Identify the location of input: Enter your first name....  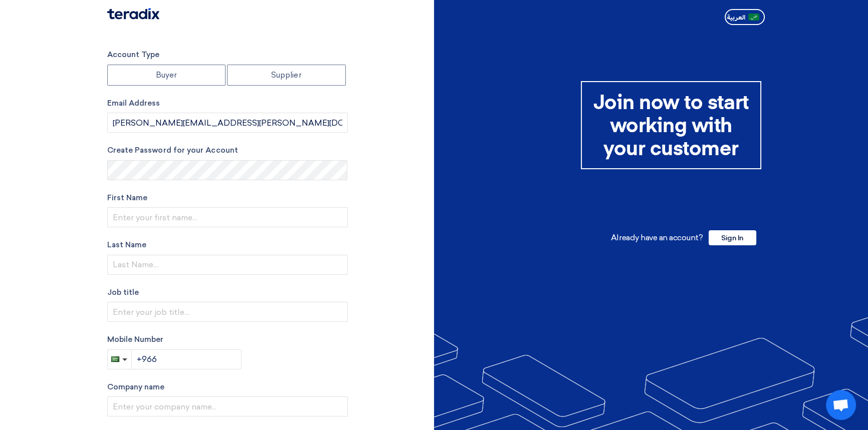
(227, 217).